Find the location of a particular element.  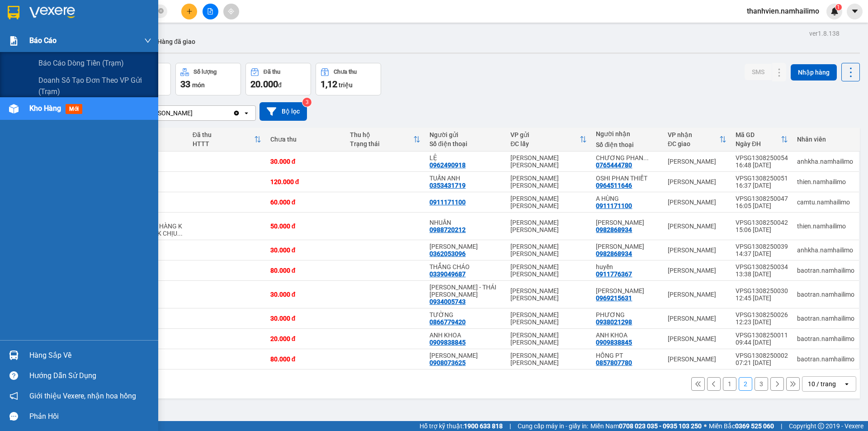

button: aim is located at coordinates (231, 12).